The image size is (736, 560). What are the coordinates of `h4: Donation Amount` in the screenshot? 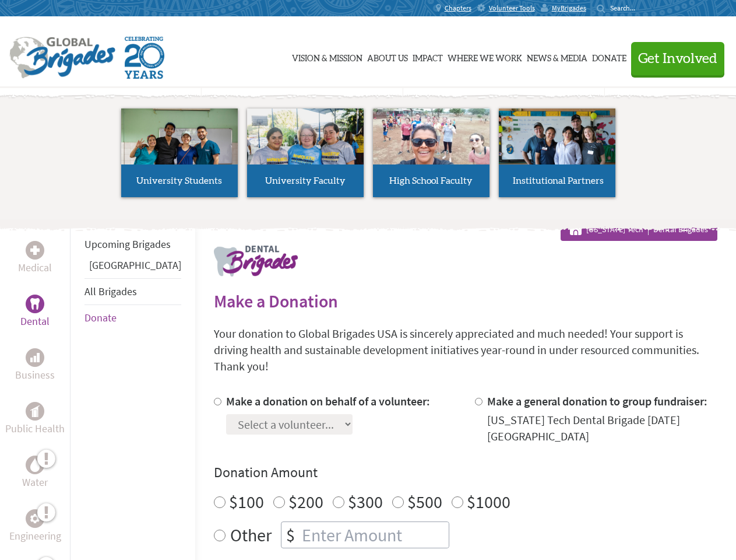 It's located at (466, 472).